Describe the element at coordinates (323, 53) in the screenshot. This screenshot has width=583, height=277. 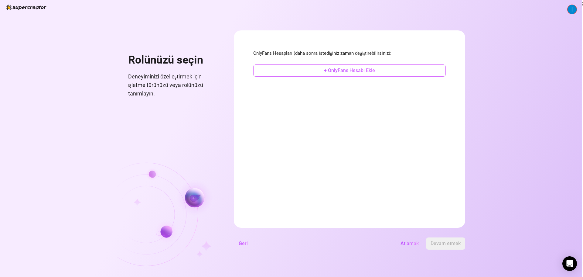
I see `font: OnlyFans Hesapları (daha sonra istediğiniz zaman değiştirebilirsiniz):` at that location.